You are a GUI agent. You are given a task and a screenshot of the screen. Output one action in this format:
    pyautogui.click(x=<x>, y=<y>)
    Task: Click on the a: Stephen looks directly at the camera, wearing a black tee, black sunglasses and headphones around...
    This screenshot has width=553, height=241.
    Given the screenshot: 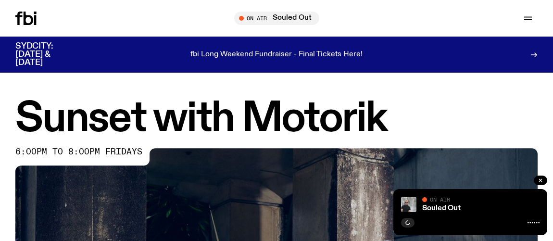 What is the action you would take?
    pyautogui.click(x=409, y=205)
    